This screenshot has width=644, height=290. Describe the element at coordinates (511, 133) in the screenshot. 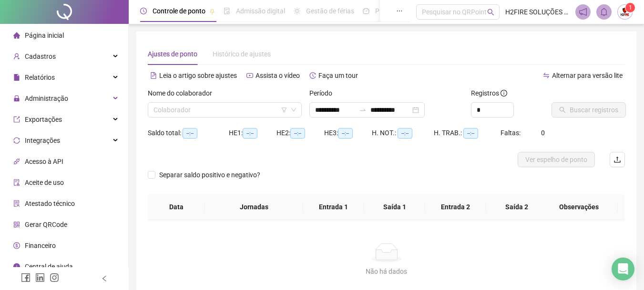

I see `span: Faltas:` at that location.